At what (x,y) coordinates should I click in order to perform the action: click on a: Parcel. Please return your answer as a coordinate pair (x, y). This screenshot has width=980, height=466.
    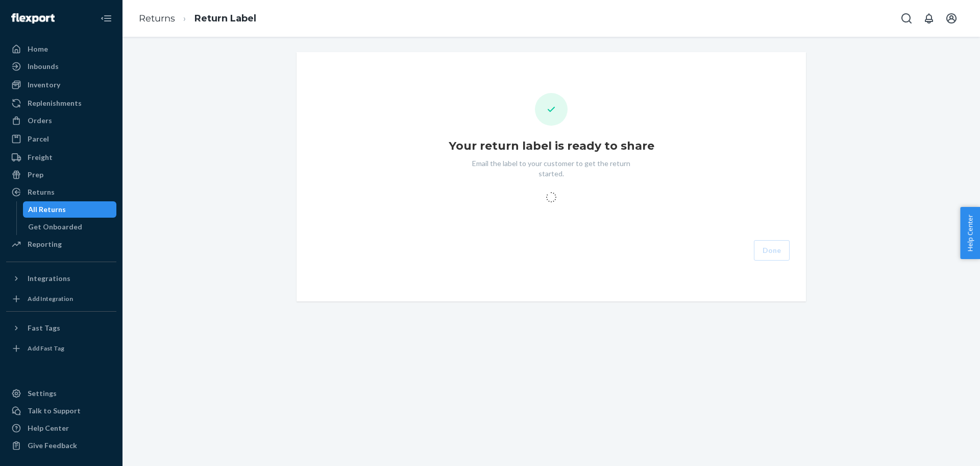
    Looking at the image, I should click on (61, 139).